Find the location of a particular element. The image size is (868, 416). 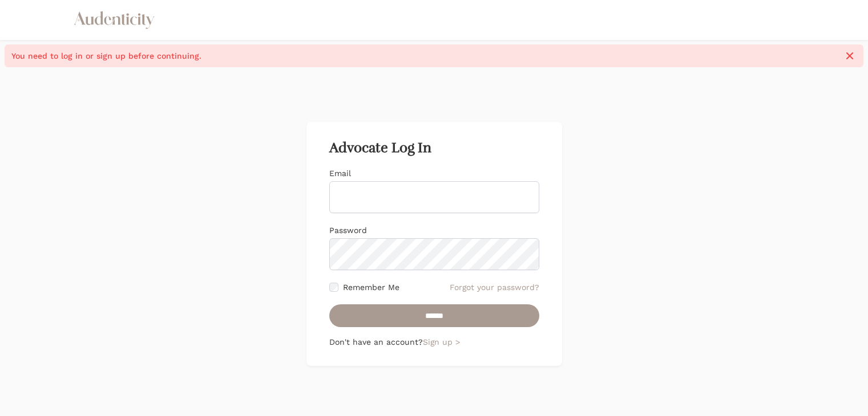

a: Forgot your password? is located at coordinates (494, 288).